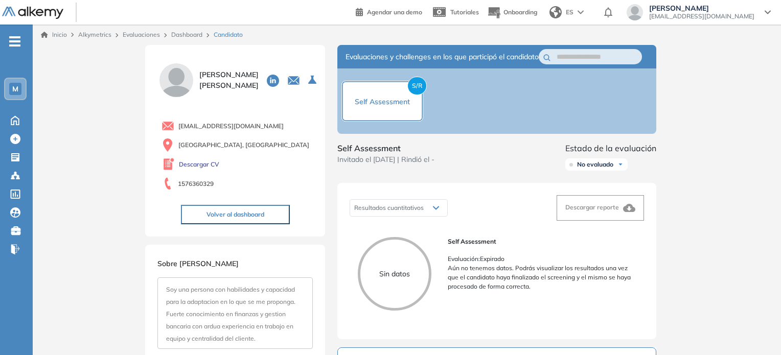 This screenshot has height=355, width=781. What do you see at coordinates (228, 35) in the screenshot?
I see `span: Candidato` at bounding box center [228, 35].